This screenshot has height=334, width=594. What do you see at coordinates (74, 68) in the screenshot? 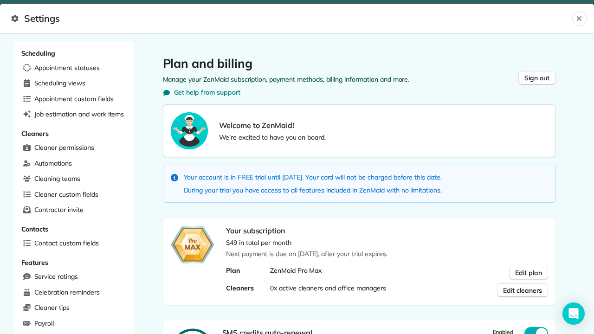
I see `a: Appointment statuses` at bounding box center [74, 68].